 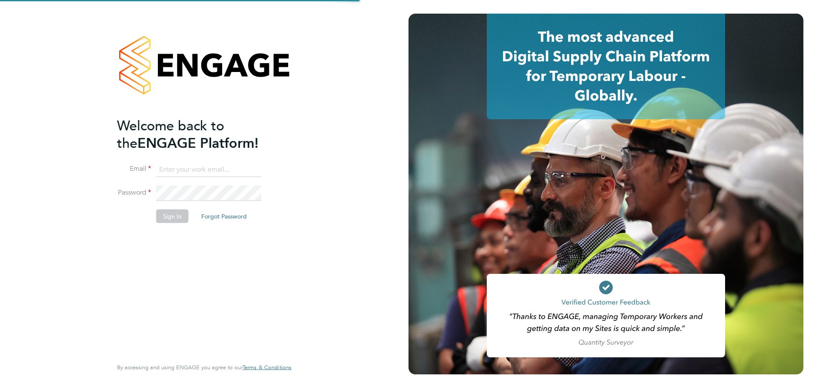 I want to click on label: Password, so click(x=134, y=192).